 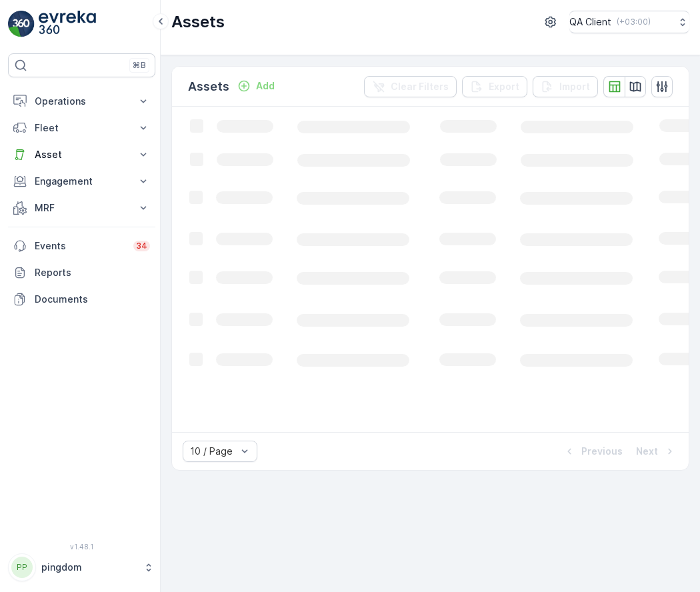 What do you see at coordinates (575, 86) in the screenshot?
I see `p: Import` at bounding box center [575, 86].